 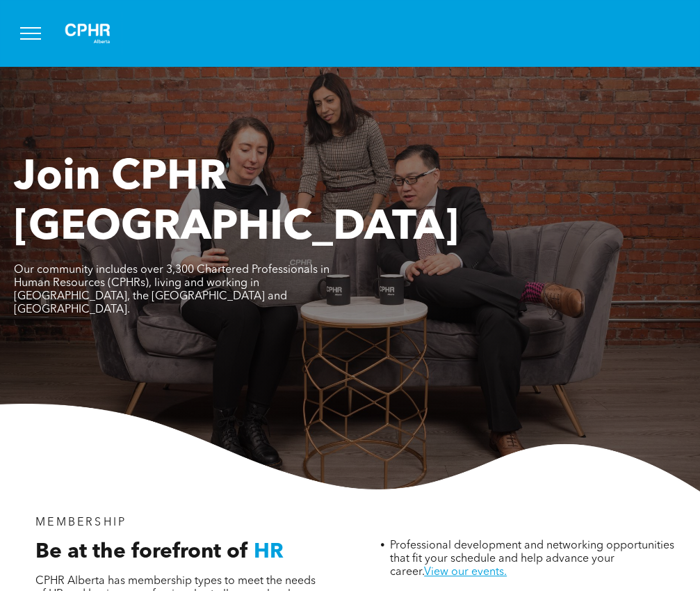 What do you see at coordinates (465, 572) in the screenshot?
I see `a: View our events.` at bounding box center [465, 572].